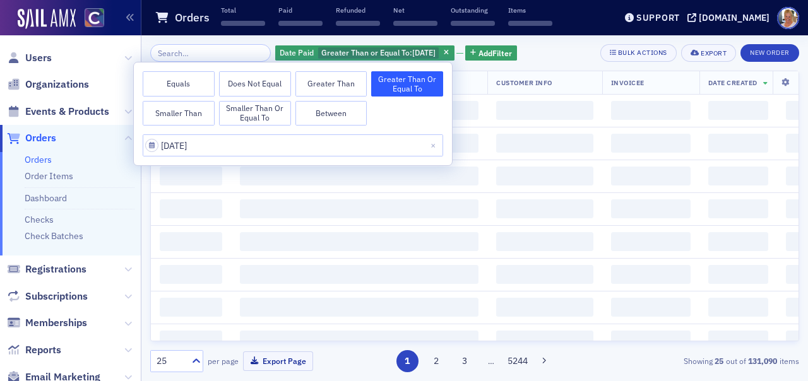 This screenshot has height=381, width=808. I want to click on a: Memberships, so click(47, 323).